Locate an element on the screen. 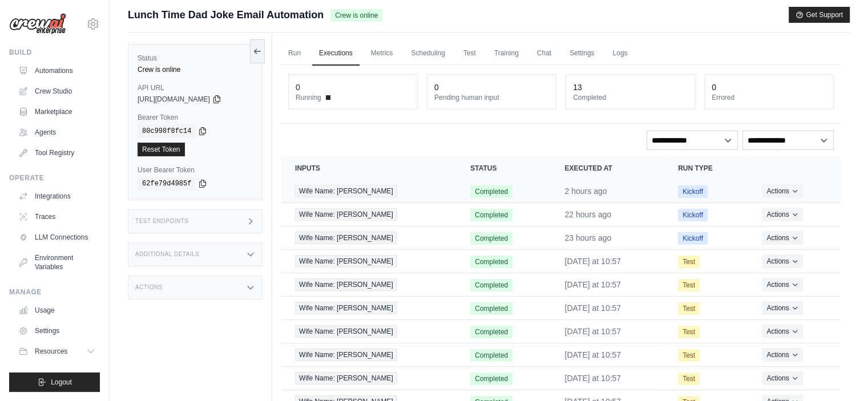 The image size is (868, 401). a: Environment Variables is located at coordinates (57, 263).